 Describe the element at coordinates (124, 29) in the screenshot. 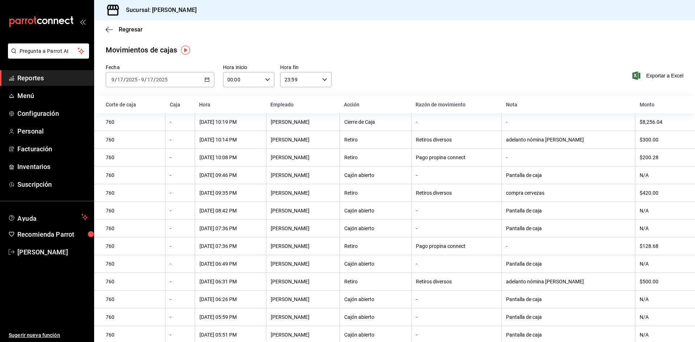

I see `button: Regresar` at that location.